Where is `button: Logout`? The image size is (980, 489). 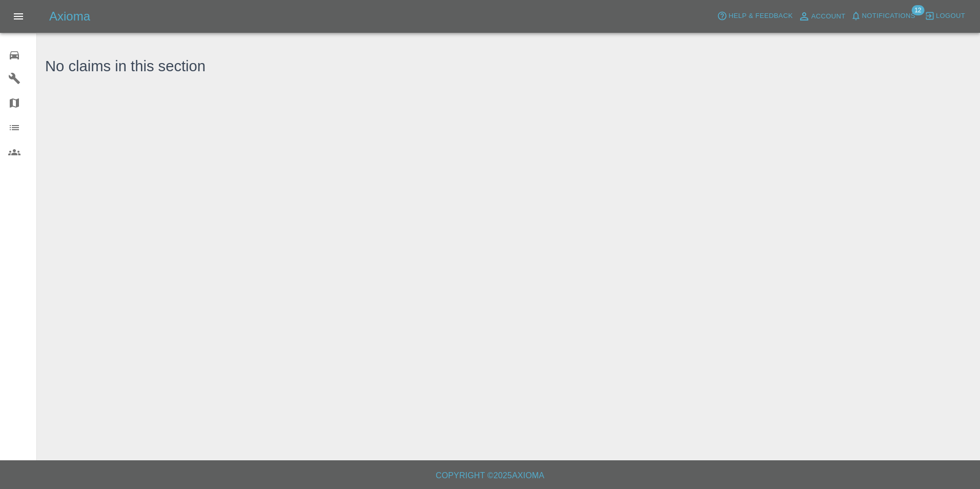
button: Logout is located at coordinates (944, 16).